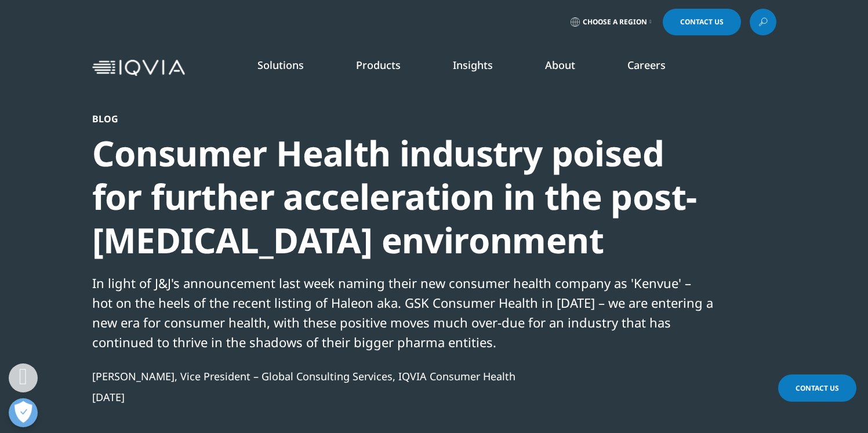  I want to click on div: In light of J&J's announcement last week naming their new consumer health company as 'Kenvue' – h..., so click(403, 312).